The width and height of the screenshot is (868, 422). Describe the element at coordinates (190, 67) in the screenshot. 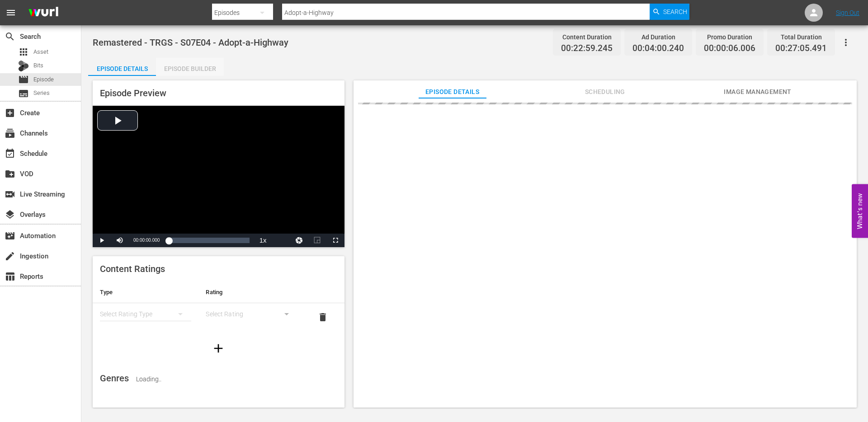

I see `button: Episode Builder` at that location.